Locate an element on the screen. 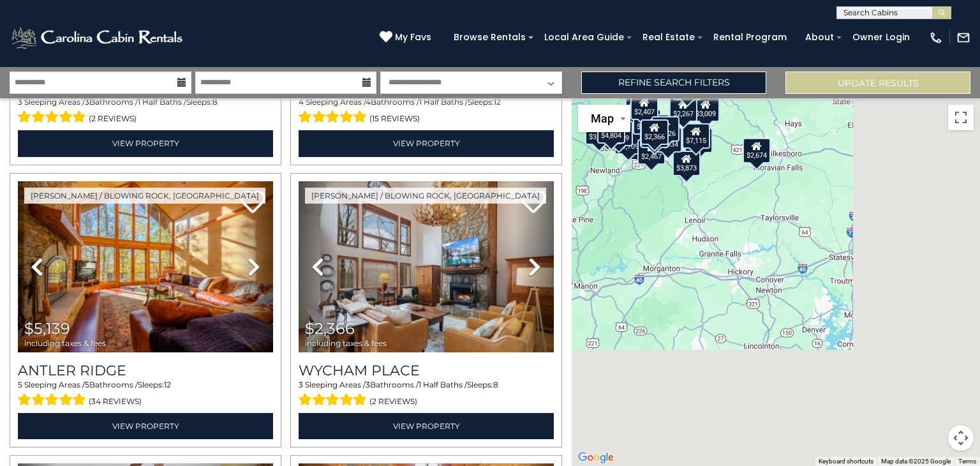  button: Keyboard shortcuts is located at coordinates (846, 461).